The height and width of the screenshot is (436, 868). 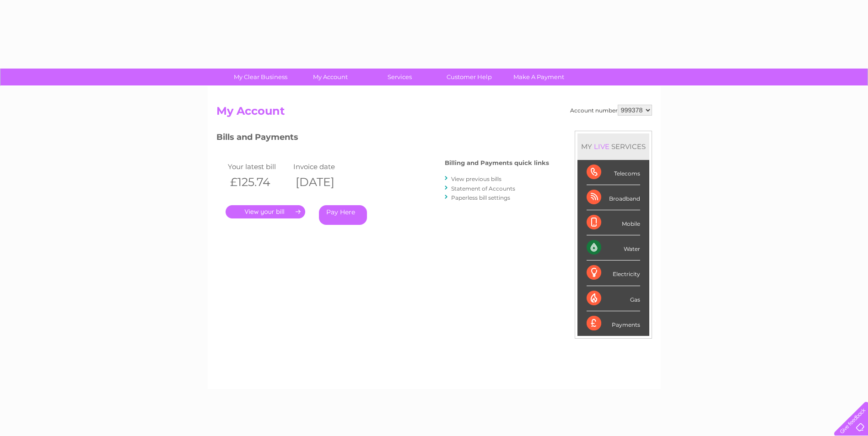 I want to click on a: Make A Payment, so click(x=538, y=77).